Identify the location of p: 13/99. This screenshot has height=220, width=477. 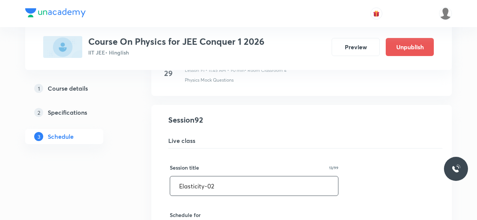
(334, 168).